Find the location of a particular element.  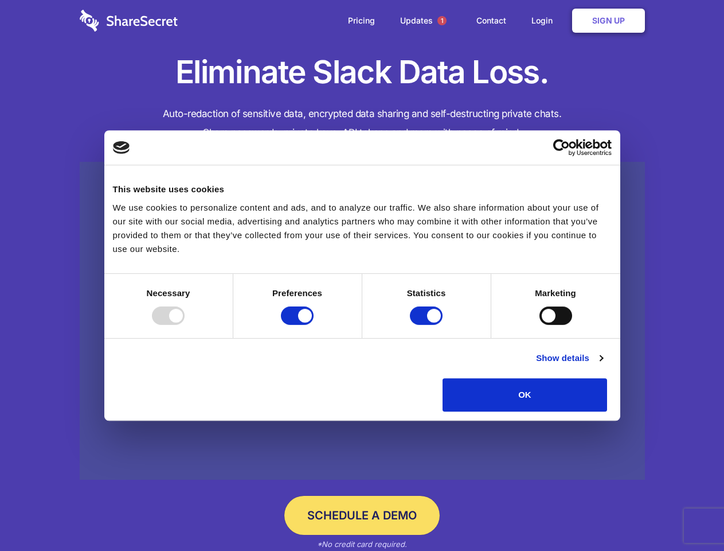

div: We use cookies to personalize content and ads, and to analyze our traffic. We also share informat... is located at coordinates (362, 228).